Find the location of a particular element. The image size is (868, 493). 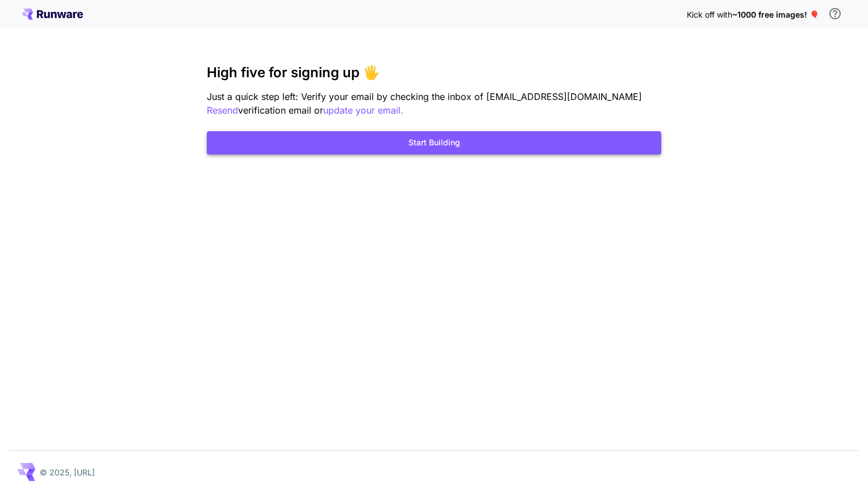

p: update your email. is located at coordinates (363, 110).